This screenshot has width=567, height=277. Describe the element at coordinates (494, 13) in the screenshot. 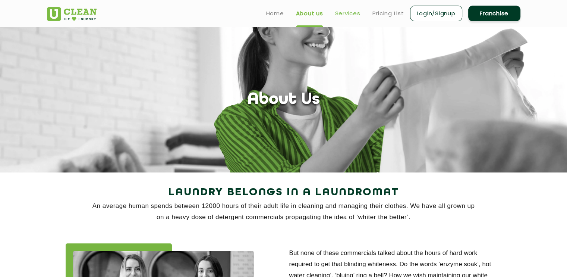

I see `a: Franchise` at that location.